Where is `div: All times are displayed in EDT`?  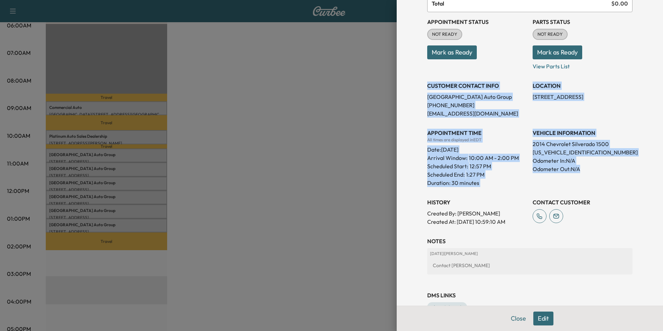 div: All times are displayed in EDT is located at coordinates (477, 140).